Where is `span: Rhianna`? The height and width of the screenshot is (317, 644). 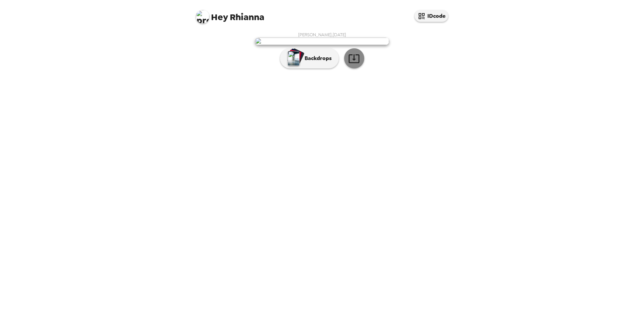
span: Rhianna is located at coordinates (230, 14).